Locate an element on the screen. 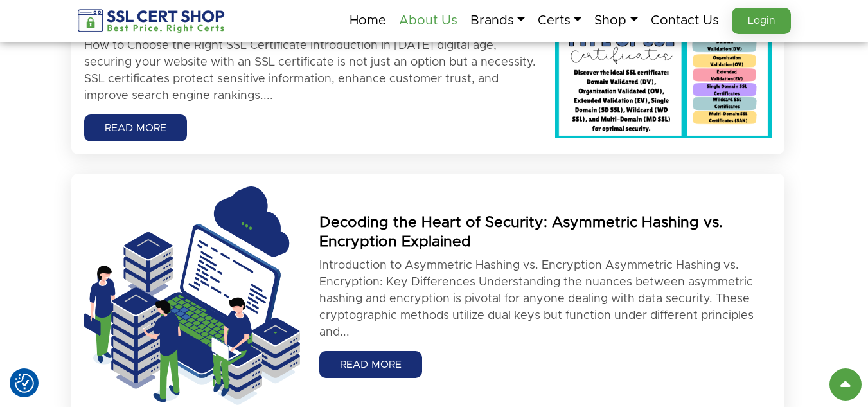 The height and width of the screenshot is (407, 868). h2: Decoding the Heart of Security: Asymmetric Hashing vs. Encryption Explained is located at coordinates (545, 233).